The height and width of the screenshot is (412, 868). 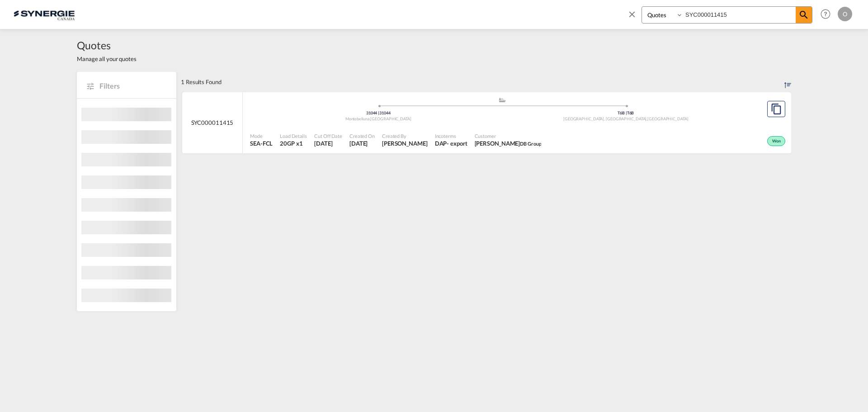 I want to click on span: icon-close, so click(x=634, y=17).